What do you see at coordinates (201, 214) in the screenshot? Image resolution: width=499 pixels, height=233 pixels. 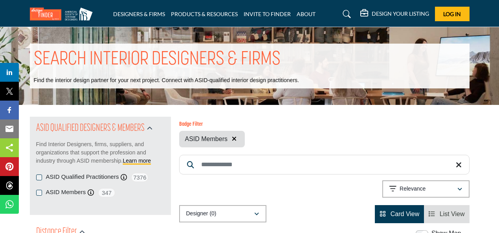 I see `p: Designer (0)` at bounding box center [201, 214].